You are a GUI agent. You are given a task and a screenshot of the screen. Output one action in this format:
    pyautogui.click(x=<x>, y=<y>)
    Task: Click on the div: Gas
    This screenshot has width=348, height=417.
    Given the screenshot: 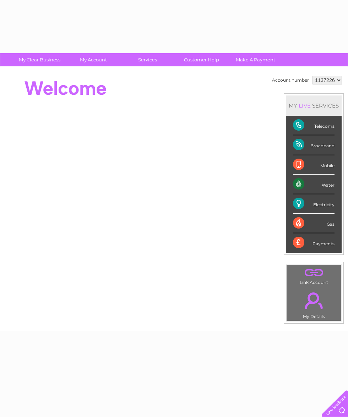 What is the action you would take?
    pyautogui.click(x=314, y=223)
    